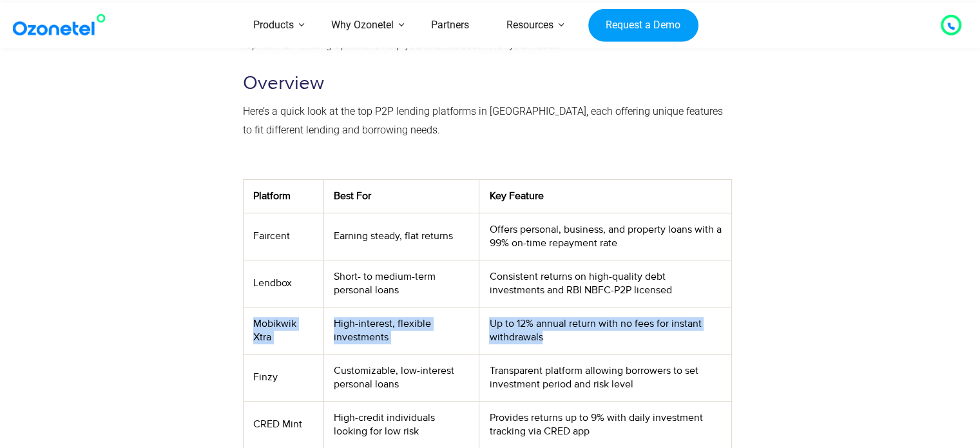 This screenshot has width=980, height=448. What do you see at coordinates (283, 424) in the screenshot?
I see `td: CRED Mint` at bounding box center [283, 424].